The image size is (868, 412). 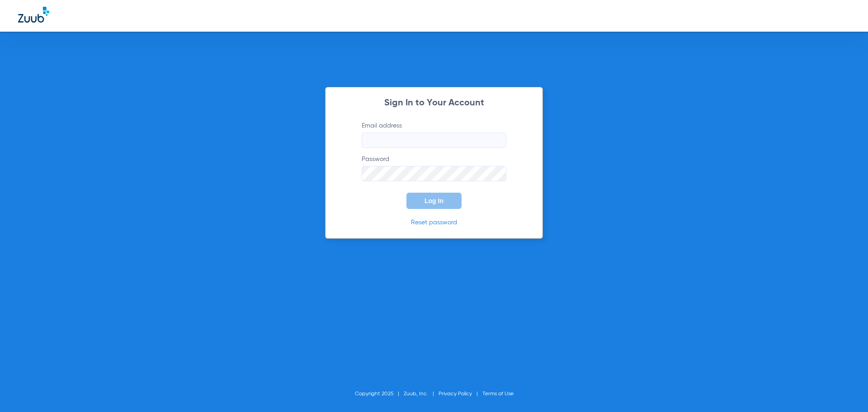 What do you see at coordinates (434, 174) in the screenshot?
I see `input: Password` at bounding box center [434, 174].